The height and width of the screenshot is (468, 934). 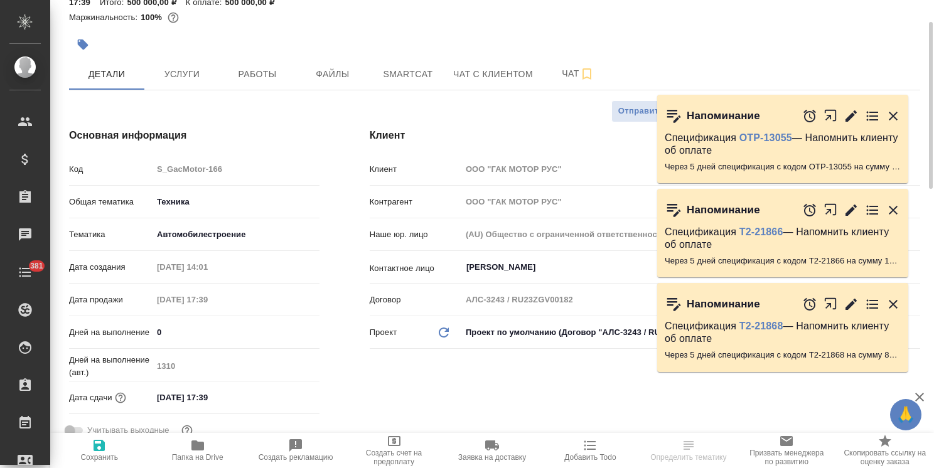 I want to click on span: Призвать менеджера по развитию, so click(x=786, y=458).